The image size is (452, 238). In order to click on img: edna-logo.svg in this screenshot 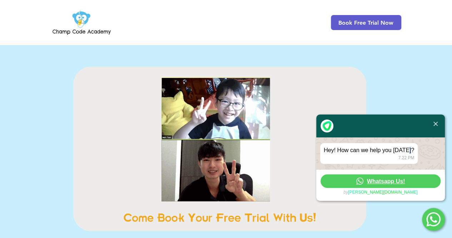, I will do `click(327, 126)`.